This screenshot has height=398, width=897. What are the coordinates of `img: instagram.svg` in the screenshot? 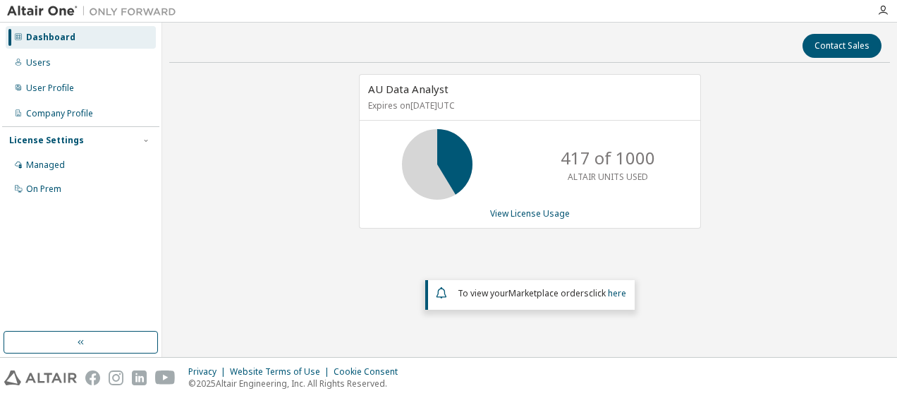 It's located at (116, 377).